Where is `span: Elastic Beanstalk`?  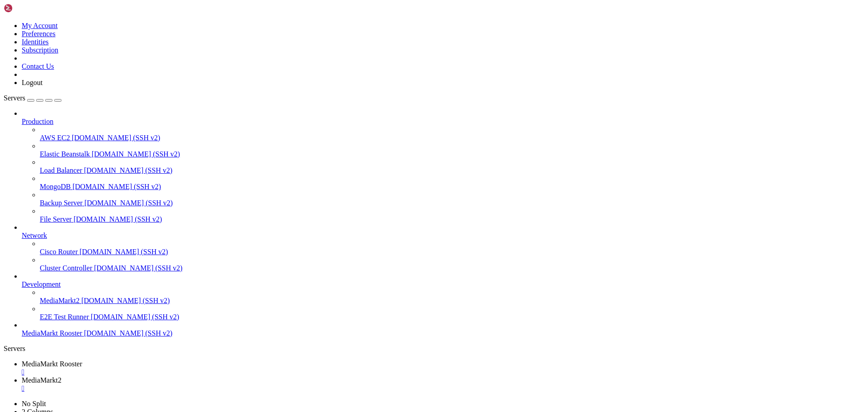
span: Elastic Beanstalk is located at coordinates (64, 154).